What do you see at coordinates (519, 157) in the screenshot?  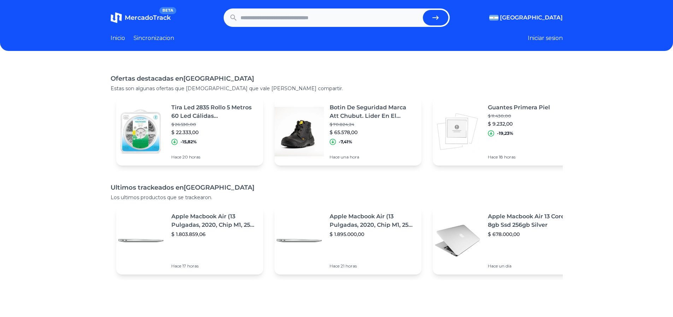 I see `p: Hace 18 horas` at bounding box center [519, 157].